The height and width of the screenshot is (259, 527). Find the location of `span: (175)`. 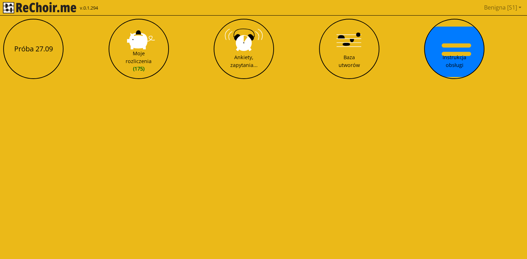

span: (175) is located at coordinates (138, 69).